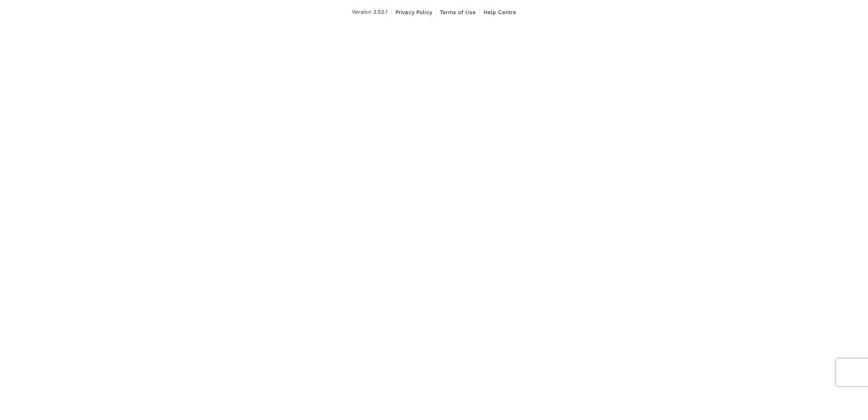 The height and width of the screenshot is (420, 868). What do you see at coordinates (458, 12) in the screenshot?
I see `span: Terms of Use` at bounding box center [458, 12].